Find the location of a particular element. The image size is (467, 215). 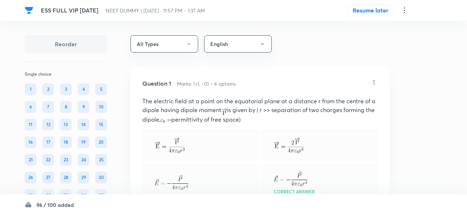

div: 24 is located at coordinates (84, 160).